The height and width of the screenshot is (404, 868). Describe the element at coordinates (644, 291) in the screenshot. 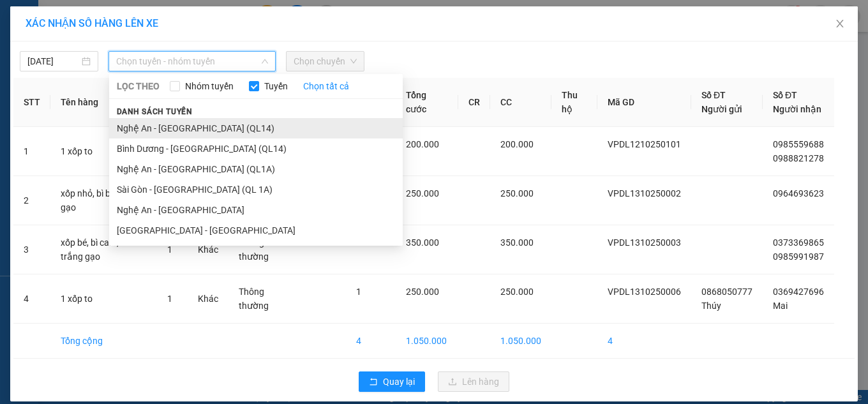

I see `span: VPDL1310250006` at that location.